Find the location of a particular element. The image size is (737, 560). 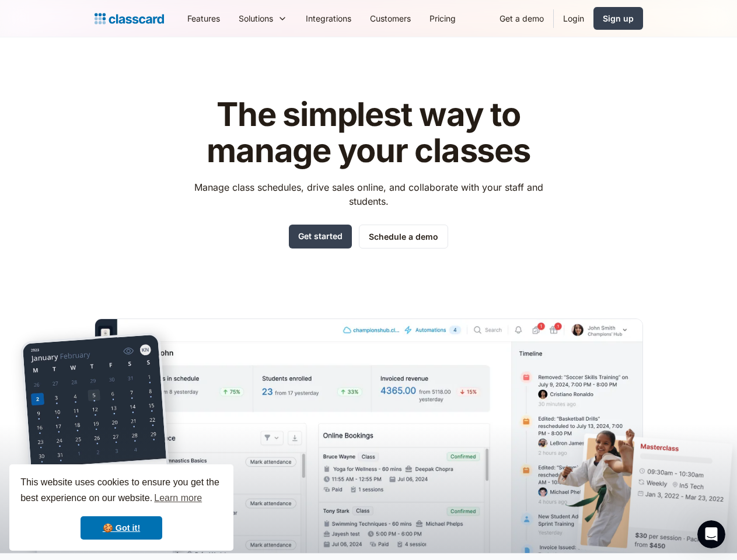

a: Integrations is located at coordinates (329, 18).